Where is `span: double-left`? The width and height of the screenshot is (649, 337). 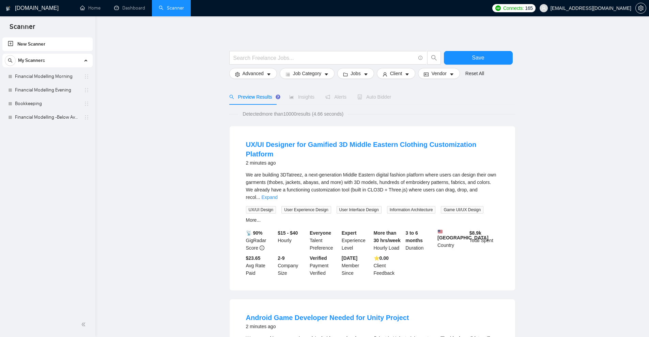
span: double-left is located at coordinates (84, 325).